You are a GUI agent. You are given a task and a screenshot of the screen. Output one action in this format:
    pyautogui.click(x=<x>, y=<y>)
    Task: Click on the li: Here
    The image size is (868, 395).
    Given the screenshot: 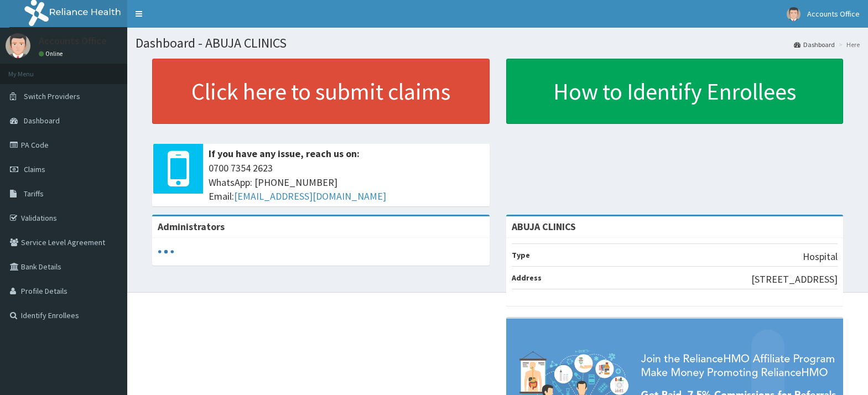 What is the action you would take?
    pyautogui.click(x=848, y=44)
    